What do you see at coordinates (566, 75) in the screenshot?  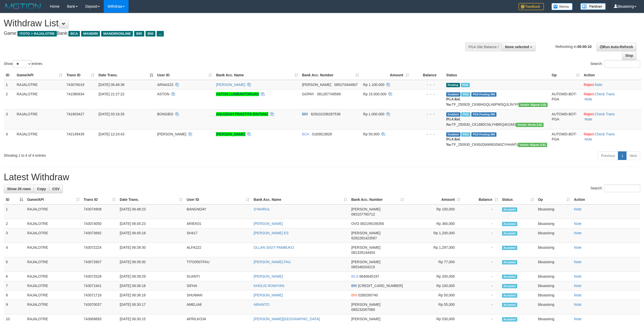 I see `th: Op: activate to sort column ascending` at bounding box center [566, 75].